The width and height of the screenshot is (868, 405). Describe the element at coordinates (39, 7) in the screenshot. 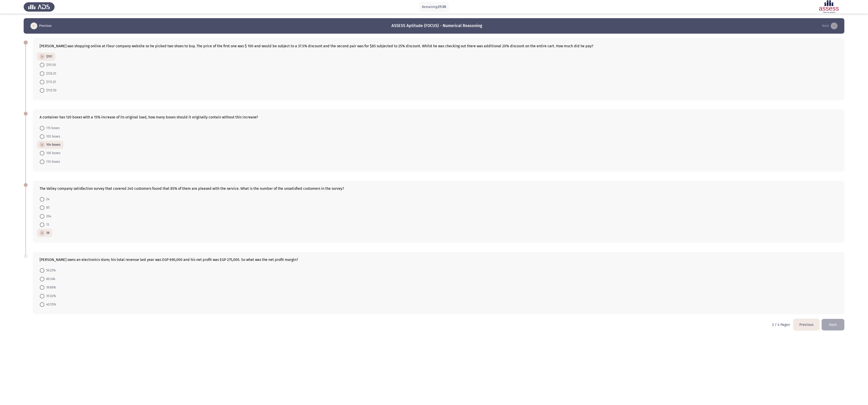

I see `img: Assess Talent Management logo` at that location.